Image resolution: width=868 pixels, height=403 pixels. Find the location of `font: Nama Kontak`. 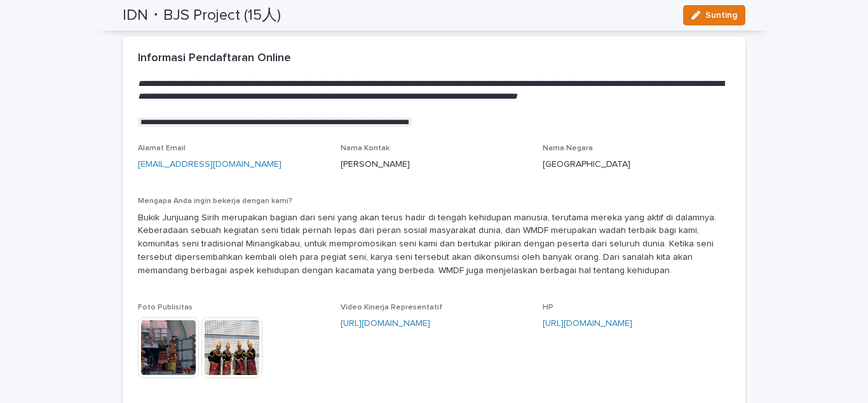

font: Nama Kontak is located at coordinates (365, 148).